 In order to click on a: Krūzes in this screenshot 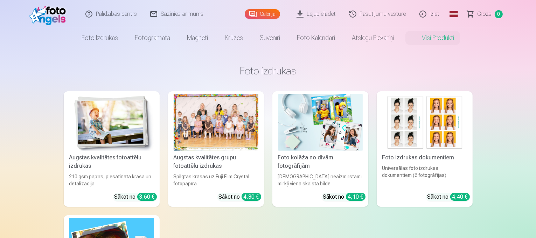, I will do `click(234, 38)`.